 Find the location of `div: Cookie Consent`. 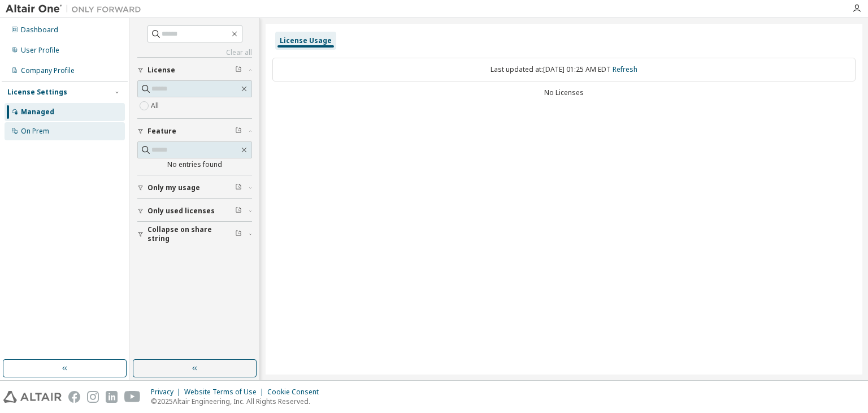

div: Cookie Consent is located at coordinates (296, 392).